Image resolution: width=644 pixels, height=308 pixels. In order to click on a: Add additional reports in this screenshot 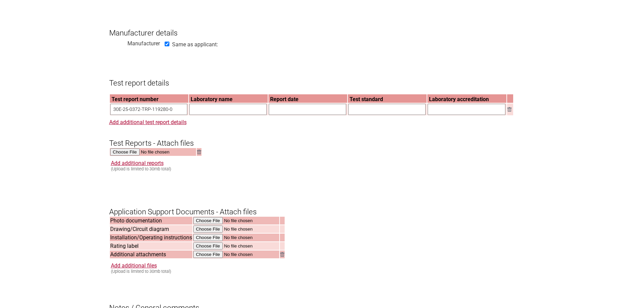, I will do `click(137, 163)`.